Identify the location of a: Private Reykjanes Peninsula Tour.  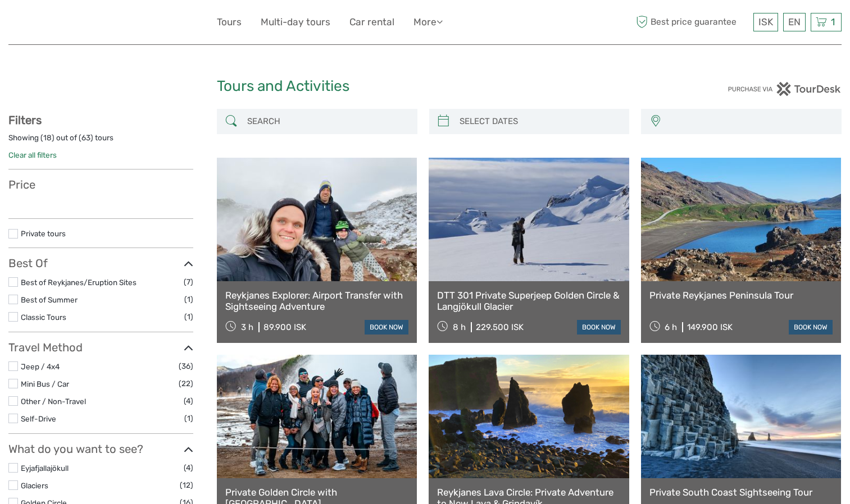
(741, 295).